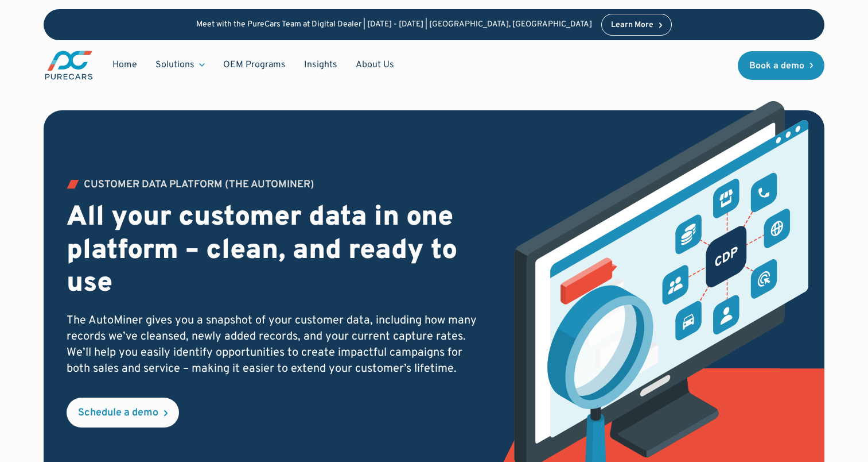 This screenshot has height=462, width=868. I want to click on div: Schedule a demo, so click(118, 413).